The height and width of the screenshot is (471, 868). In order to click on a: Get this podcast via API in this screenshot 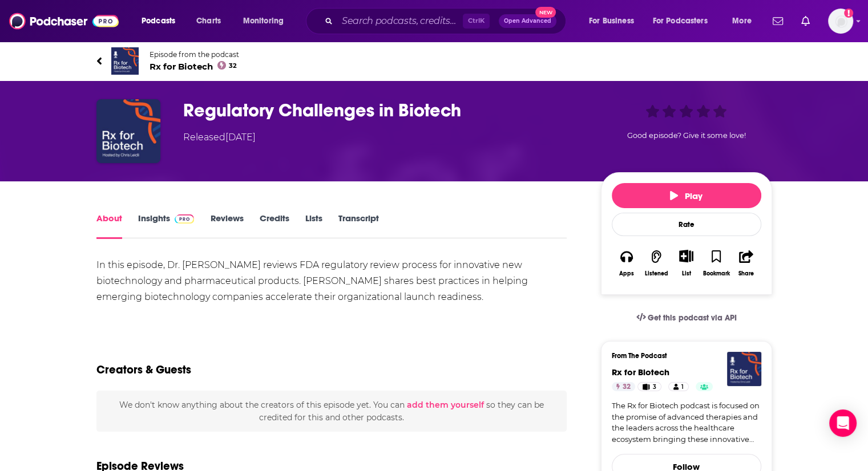, I will do `click(686, 318)`.